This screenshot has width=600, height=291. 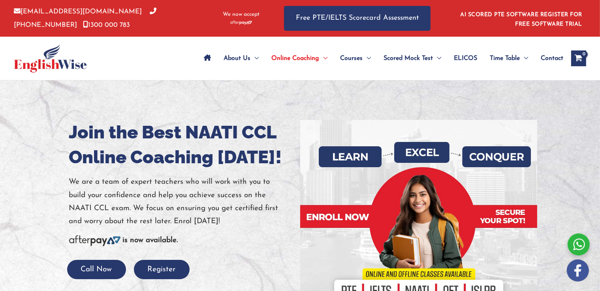 I want to click on p: We are a team of expert teachers who will work with you to build your confidence and help you ach..., so click(x=182, y=202).